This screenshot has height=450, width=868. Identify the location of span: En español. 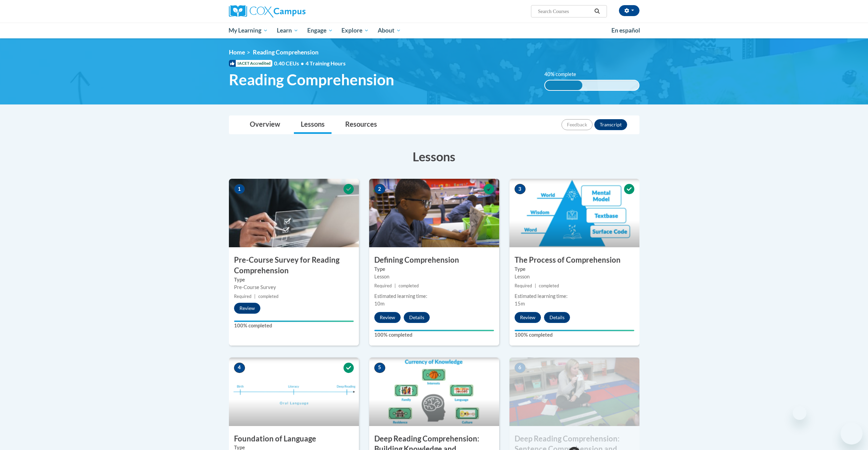
(626, 30).